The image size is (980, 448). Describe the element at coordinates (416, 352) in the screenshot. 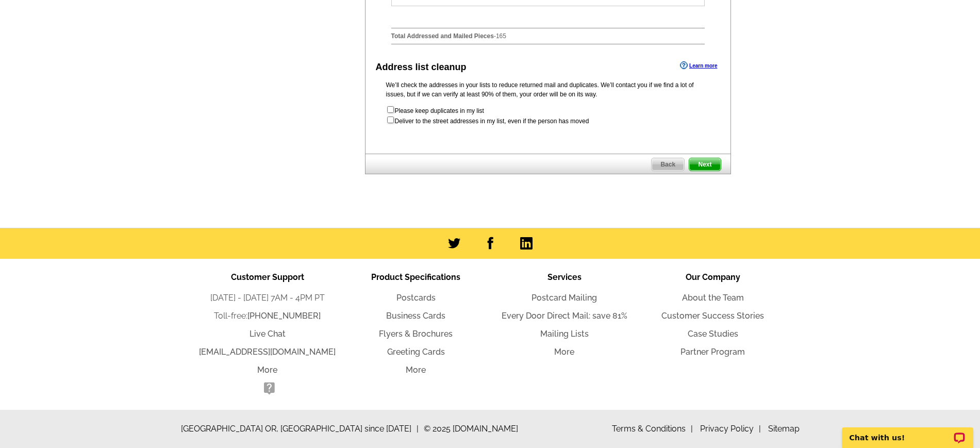

I see `a: Greeting Cards` at that location.